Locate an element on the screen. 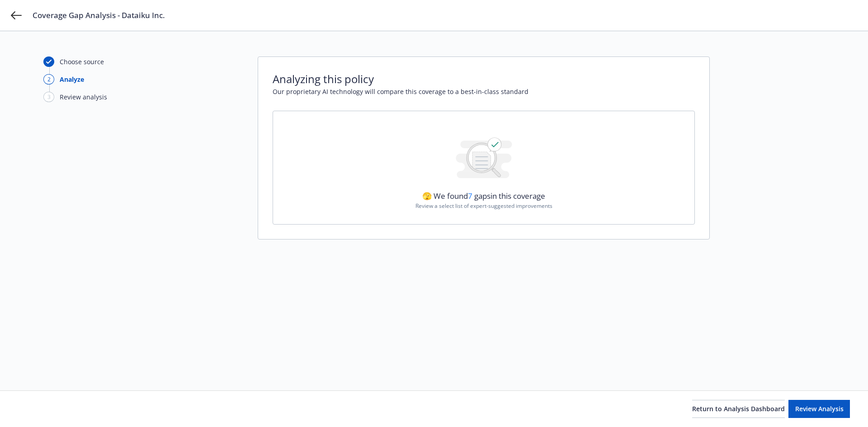 Image resolution: width=868 pixels, height=427 pixels. span: Review a select list of expert-suggested improvements is located at coordinates (484, 206).